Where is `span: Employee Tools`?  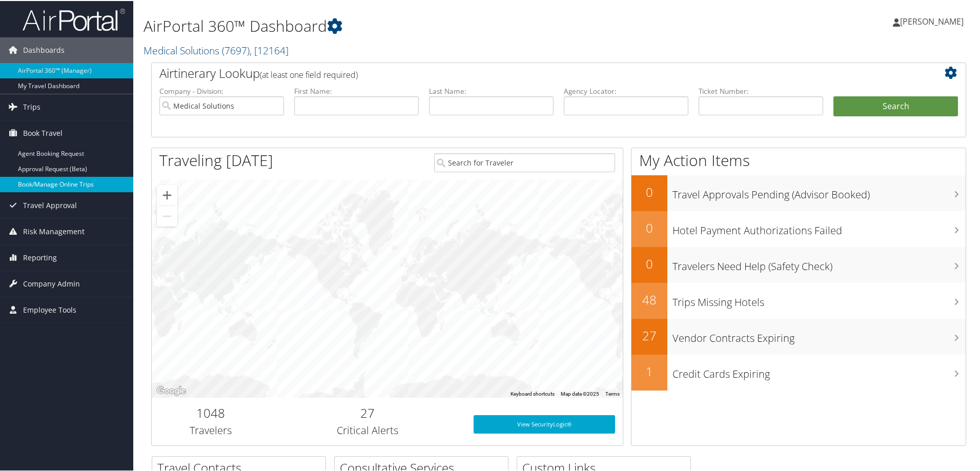 span: Employee Tools is located at coordinates (49, 309).